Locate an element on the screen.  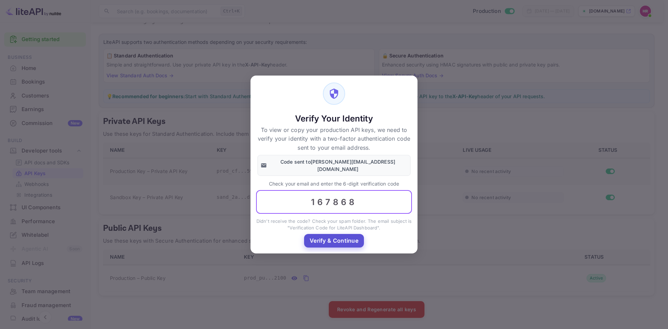
h5: Verify Your Identity is located at coordinates (334, 119).